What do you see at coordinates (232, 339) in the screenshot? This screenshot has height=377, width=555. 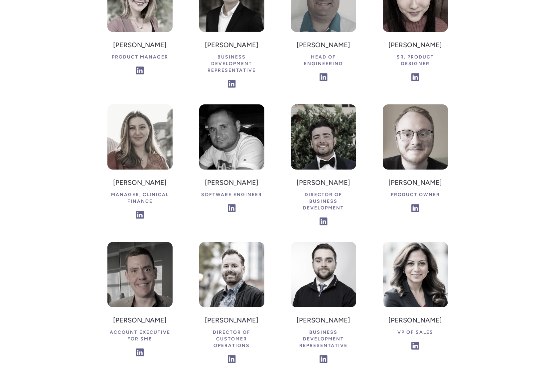 I see `div: Director of Customer Operations` at bounding box center [232, 339].